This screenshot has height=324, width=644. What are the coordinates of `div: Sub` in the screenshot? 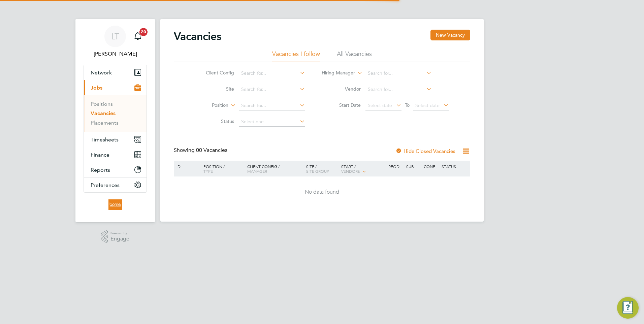 It's located at (413, 166).